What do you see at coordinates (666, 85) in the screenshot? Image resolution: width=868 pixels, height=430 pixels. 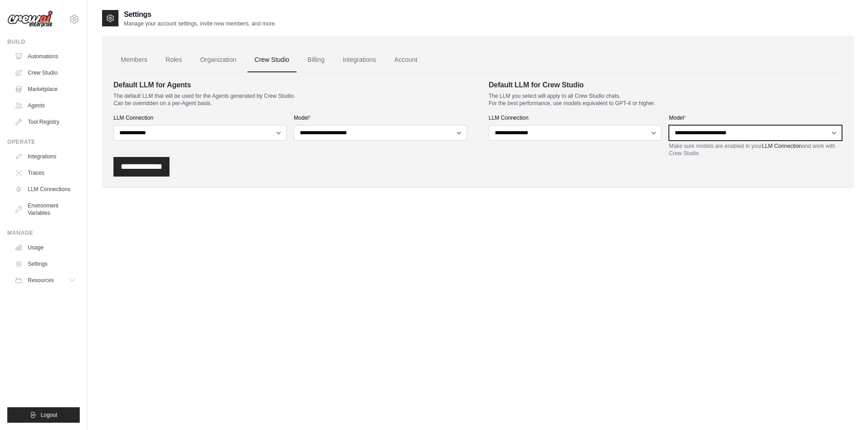 I see `h4: Default LLM for Crew Studio` at bounding box center [666, 85].